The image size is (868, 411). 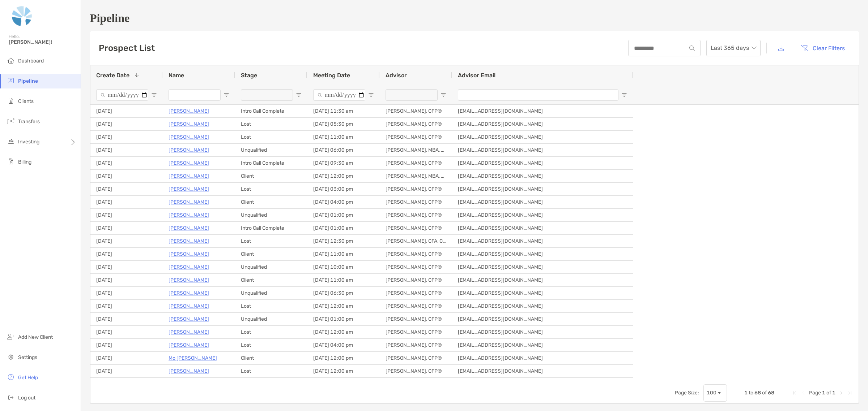 I want to click on img: Zoe Logo, so click(x=22, y=16).